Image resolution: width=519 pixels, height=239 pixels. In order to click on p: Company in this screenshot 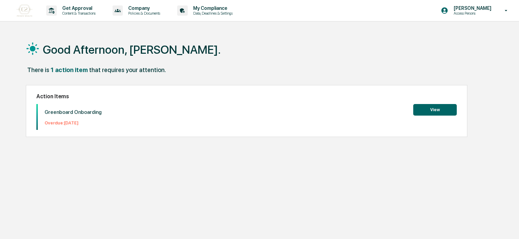, I will do `click(143, 8)`.